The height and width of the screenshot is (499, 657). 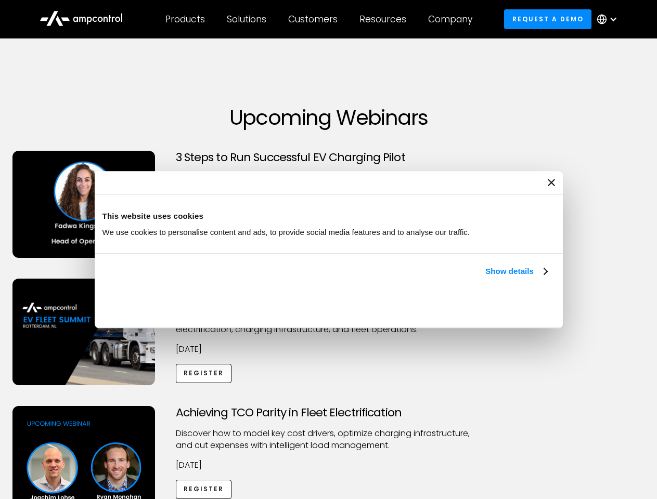 I want to click on h3: 3 Steps to Run Successful EV Charging Pilot, so click(x=329, y=158).